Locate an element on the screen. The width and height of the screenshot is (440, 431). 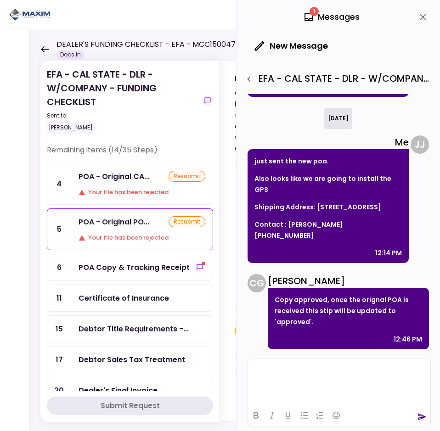
div: 5 is located at coordinates (59, 229).